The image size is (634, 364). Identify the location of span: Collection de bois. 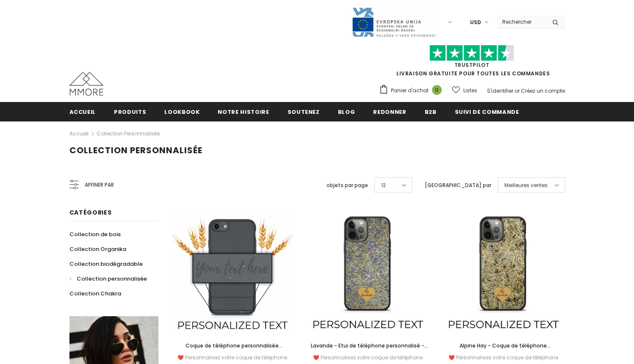
(95, 234).